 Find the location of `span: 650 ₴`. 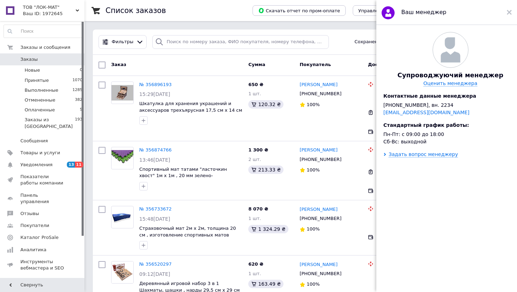

span: 650 ₴ is located at coordinates (256, 84).